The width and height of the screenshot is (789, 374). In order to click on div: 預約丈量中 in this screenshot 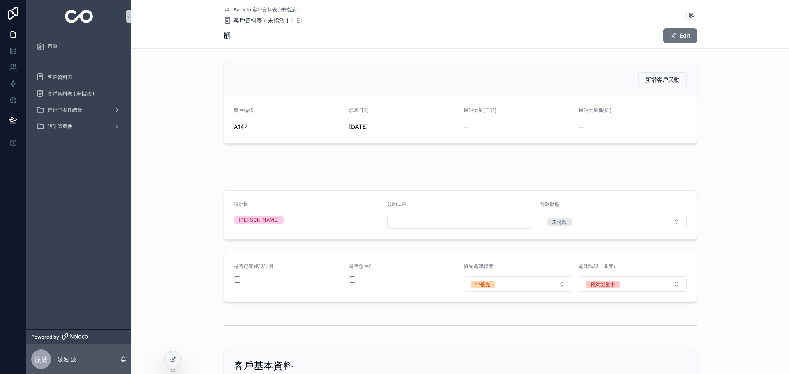, I will do `click(603, 285)`.